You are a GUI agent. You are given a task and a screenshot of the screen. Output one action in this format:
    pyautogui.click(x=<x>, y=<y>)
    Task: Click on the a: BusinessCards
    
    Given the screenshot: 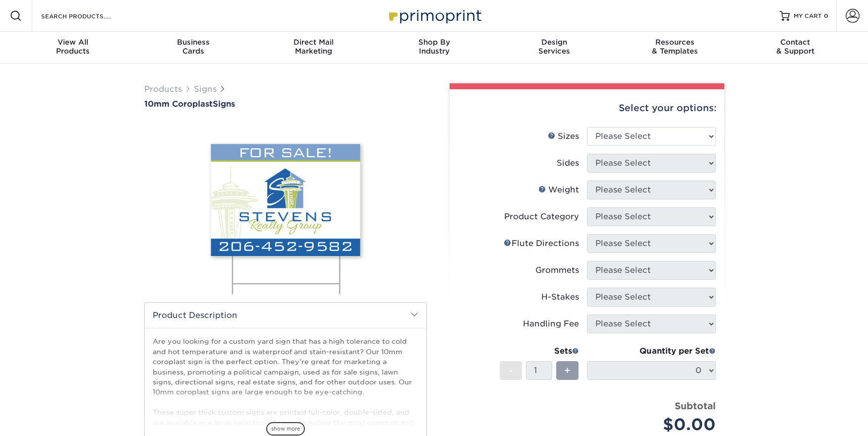 What is the action you would take?
    pyautogui.click(x=193, y=47)
    